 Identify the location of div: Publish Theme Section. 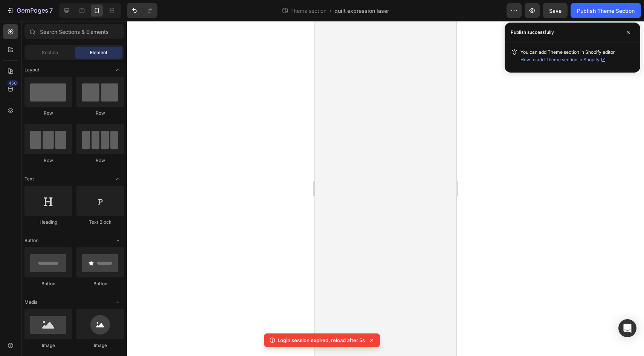
(606, 11).